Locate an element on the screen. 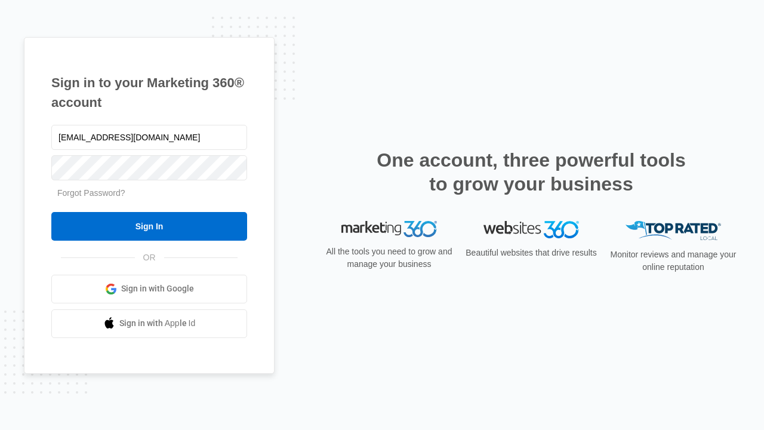 The width and height of the screenshot is (764, 430). input: Email is located at coordinates (149, 137).